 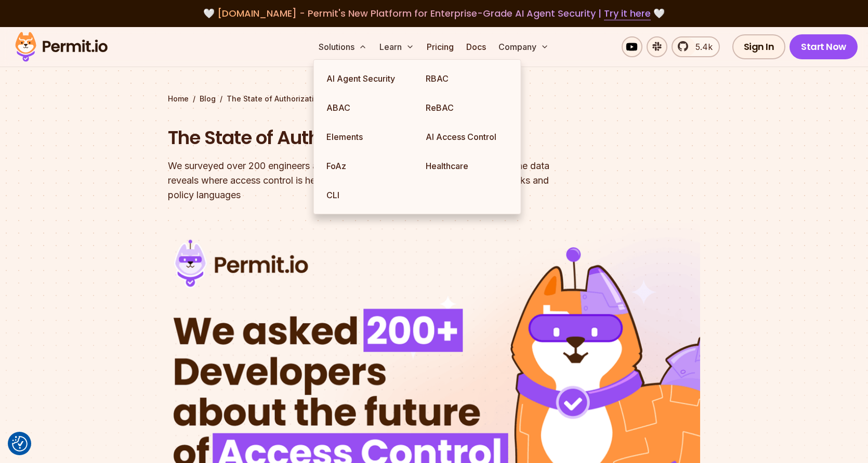 I want to click on a: Healthcare, so click(x=467, y=166).